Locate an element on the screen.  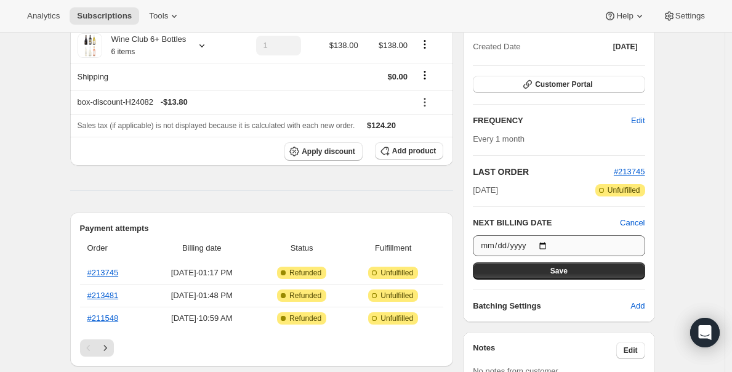
div: box-discount-H24082 is located at coordinates (243, 102).